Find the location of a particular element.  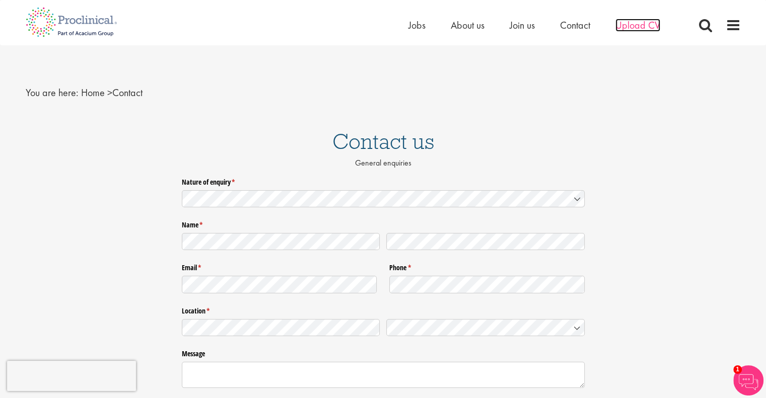

a: Contact is located at coordinates (575, 25).